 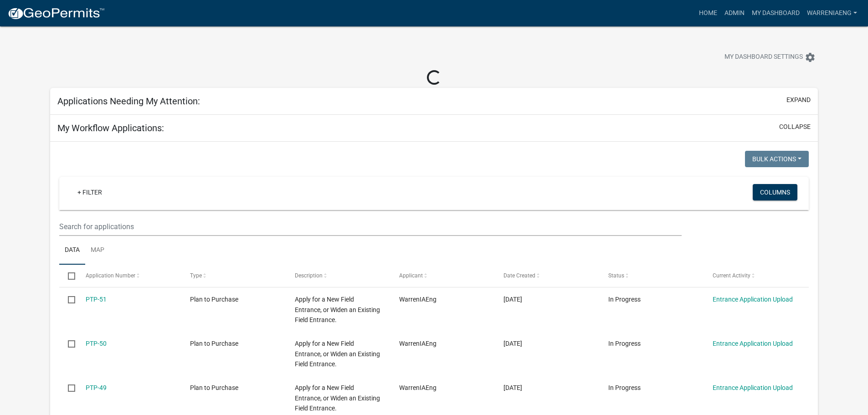 I want to click on a: PTP-50, so click(x=96, y=344).